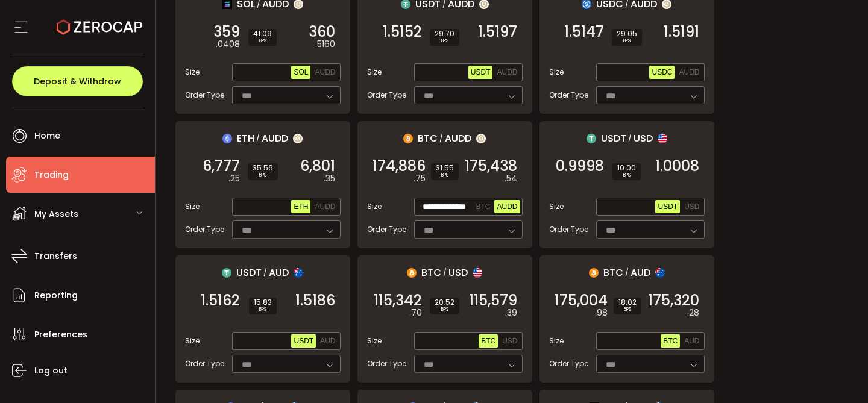  Describe the element at coordinates (246, 138) in the screenshot. I see `span: ETH` at that location.